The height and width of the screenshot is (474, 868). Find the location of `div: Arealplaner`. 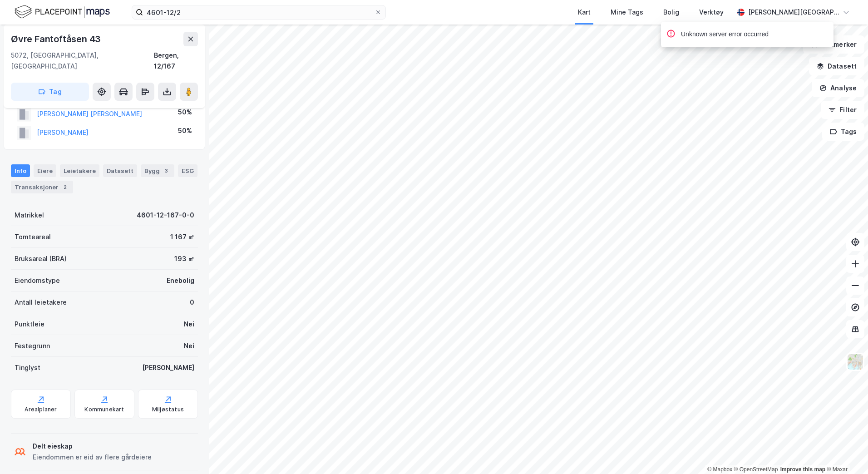

div: Arealplaner is located at coordinates (40, 410).